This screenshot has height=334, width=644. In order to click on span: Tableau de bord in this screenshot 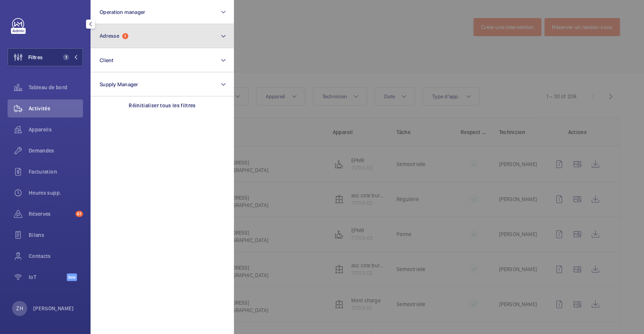, I will do `click(56, 87)`.